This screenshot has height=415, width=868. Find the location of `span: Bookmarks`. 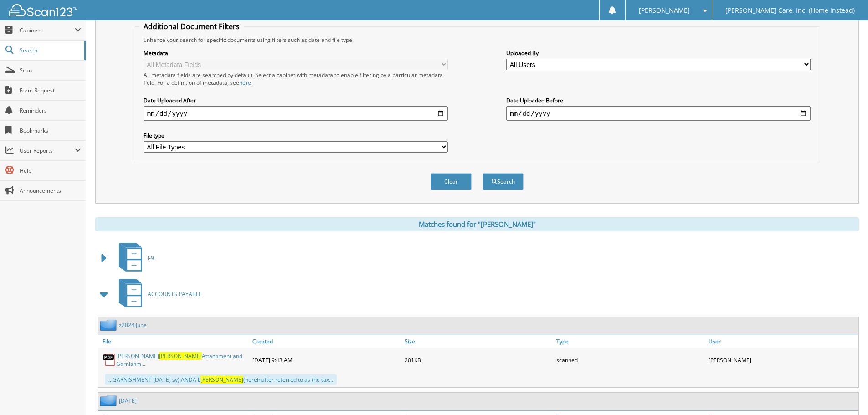

span: Bookmarks is located at coordinates (50, 130).